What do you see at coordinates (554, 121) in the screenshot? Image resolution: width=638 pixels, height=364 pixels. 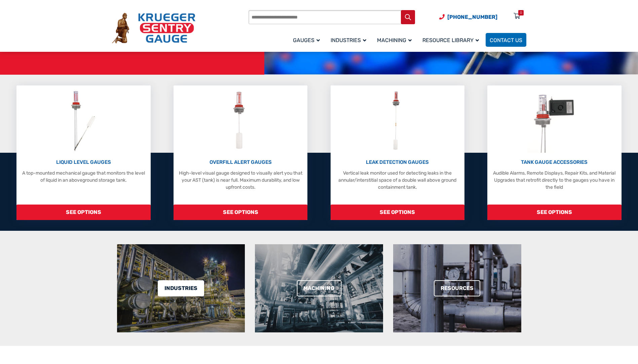 I see `img: Tank Gauge Accessories` at bounding box center [554, 121].